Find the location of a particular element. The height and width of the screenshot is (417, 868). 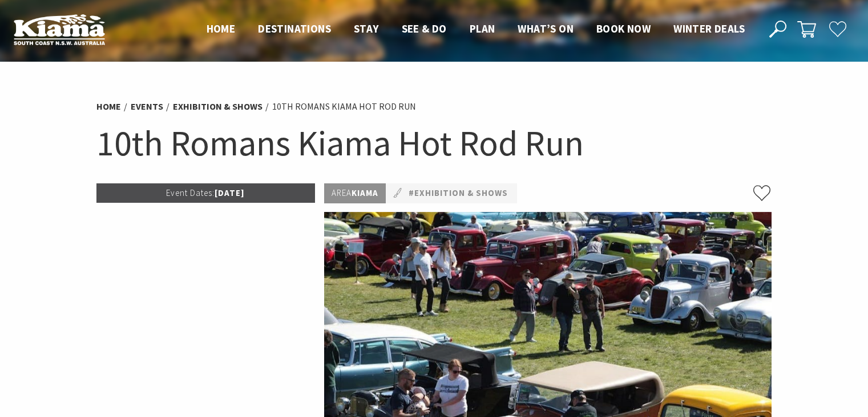

span: Area is located at coordinates (341, 192).